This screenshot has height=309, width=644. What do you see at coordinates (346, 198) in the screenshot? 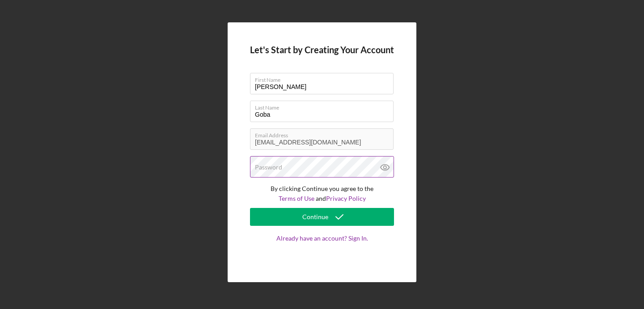
I see `a: Privacy Policy` at bounding box center [346, 198].